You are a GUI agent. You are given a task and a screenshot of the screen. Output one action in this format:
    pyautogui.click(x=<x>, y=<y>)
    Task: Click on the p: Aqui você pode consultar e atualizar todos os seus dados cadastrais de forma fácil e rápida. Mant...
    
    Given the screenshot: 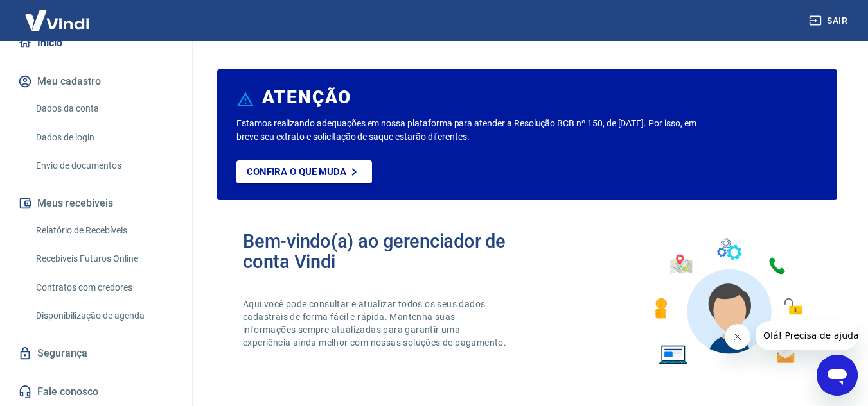 What is the action you would take?
    pyautogui.click(x=375, y=324)
    